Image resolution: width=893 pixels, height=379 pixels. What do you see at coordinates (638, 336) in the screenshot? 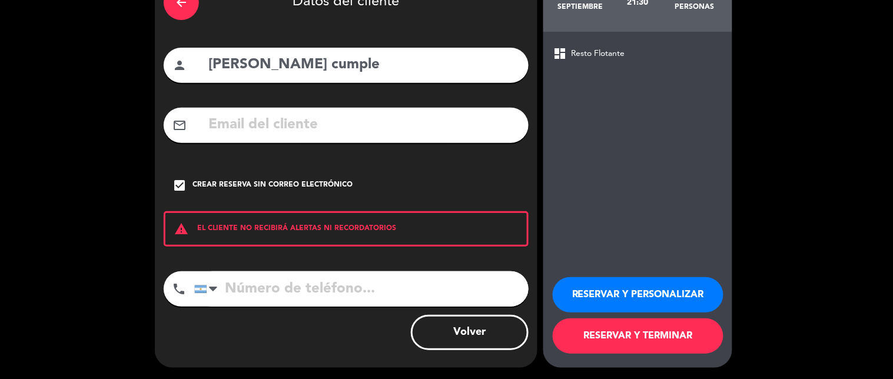
I see `button: RESERVAR Y TERMINAR` at bounding box center [638, 336].